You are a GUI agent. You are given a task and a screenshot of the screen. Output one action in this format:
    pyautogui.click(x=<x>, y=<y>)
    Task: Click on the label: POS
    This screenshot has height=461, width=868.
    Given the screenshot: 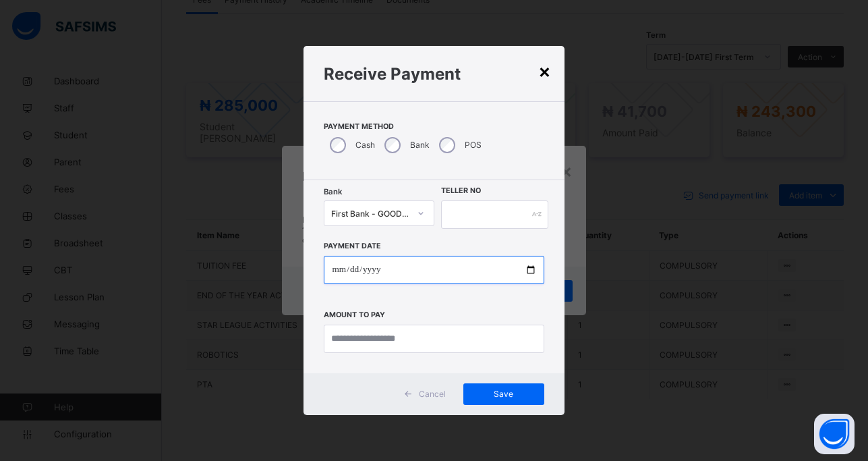 What is the action you would take?
    pyautogui.click(x=473, y=144)
    